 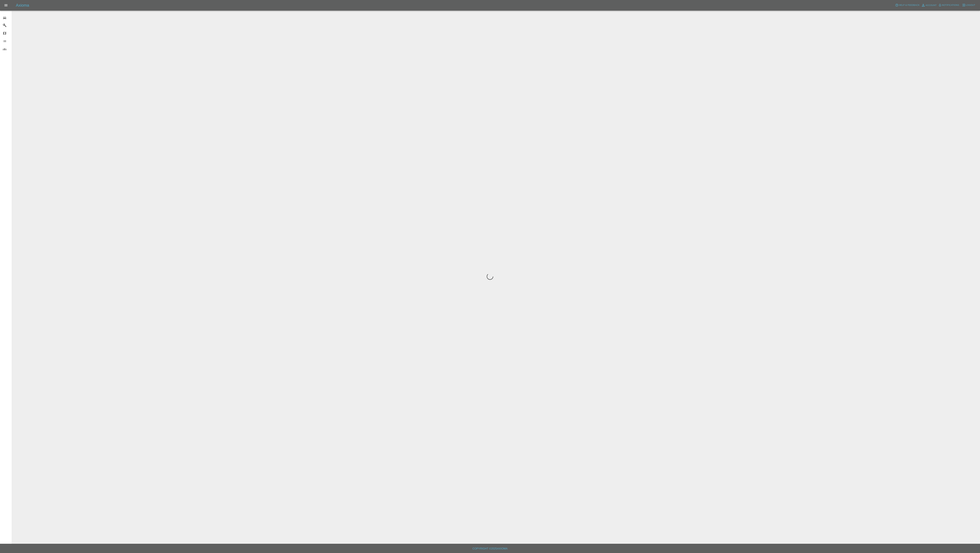 What do you see at coordinates (6, 5) in the screenshot?
I see `button: Open drawer` at bounding box center [6, 5].